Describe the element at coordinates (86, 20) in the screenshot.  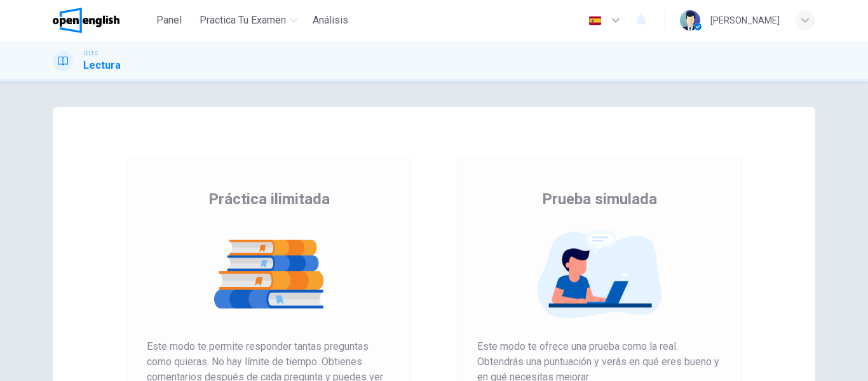
I see `img: OpenEnglish logo` at that location.